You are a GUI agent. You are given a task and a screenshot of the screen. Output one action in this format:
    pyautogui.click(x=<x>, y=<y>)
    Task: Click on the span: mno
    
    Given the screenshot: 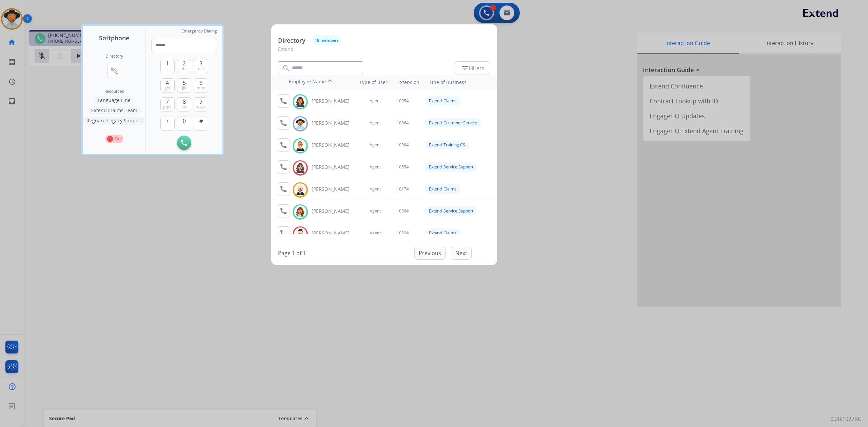 What is the action you would take?
    pyautogui.click(x=201, y=88)
    